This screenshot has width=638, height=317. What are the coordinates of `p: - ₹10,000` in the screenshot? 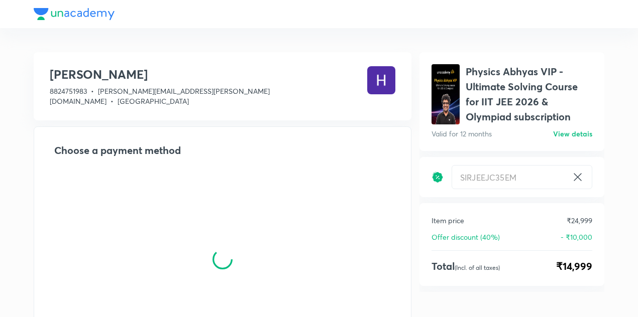 It's located at (576, 237).